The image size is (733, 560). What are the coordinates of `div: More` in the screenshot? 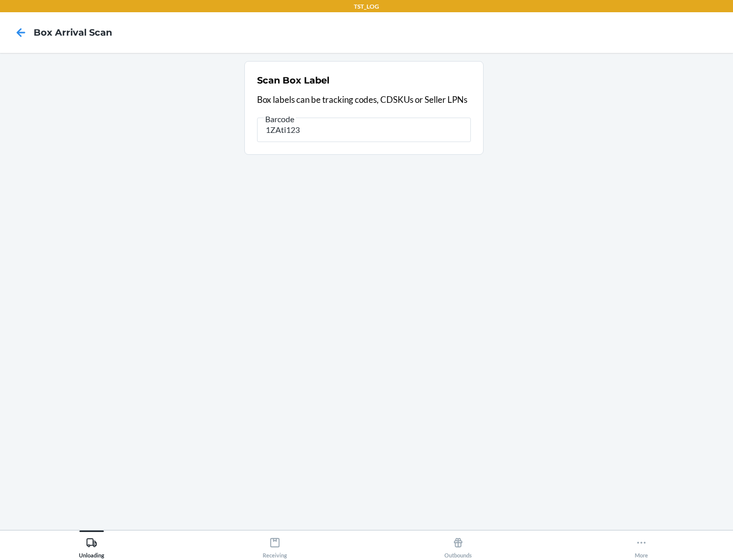 It's located at (641, 546).